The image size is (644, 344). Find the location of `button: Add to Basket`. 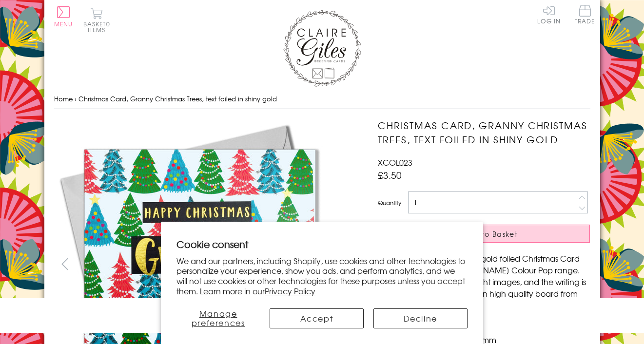

button: Add to Basket is located at coordinates (484, 234).